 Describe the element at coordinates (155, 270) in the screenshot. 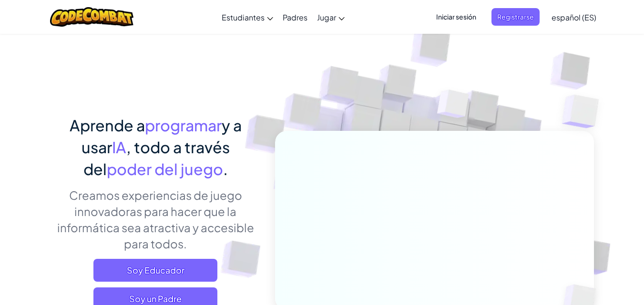

I see `span: Soy Educador` at that location.